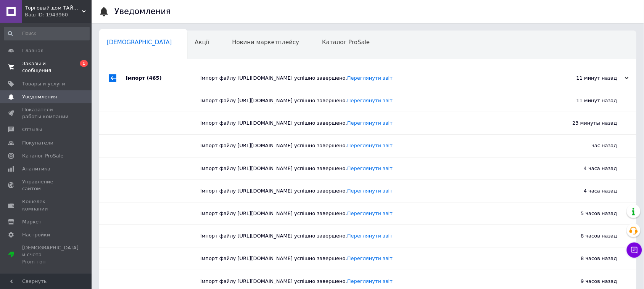 The height and width of the screenshot is (289, 644). Describe the element at coordinates (46, 205) in the screenshot. I see `span: Кошелек компании` at that location.